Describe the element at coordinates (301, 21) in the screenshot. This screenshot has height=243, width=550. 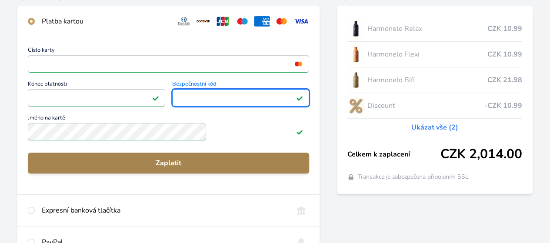
I see `img: visa.svg` at that location.